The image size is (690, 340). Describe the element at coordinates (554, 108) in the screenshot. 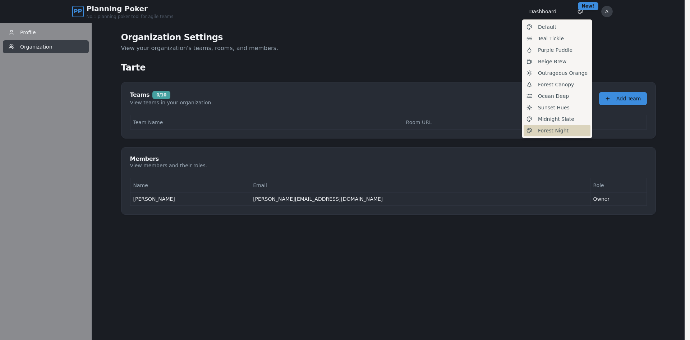

I see `span: Sunset Hues` at that location.